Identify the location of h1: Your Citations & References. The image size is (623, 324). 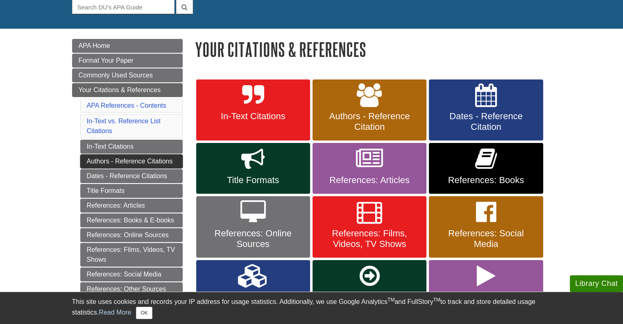
(373, 49).